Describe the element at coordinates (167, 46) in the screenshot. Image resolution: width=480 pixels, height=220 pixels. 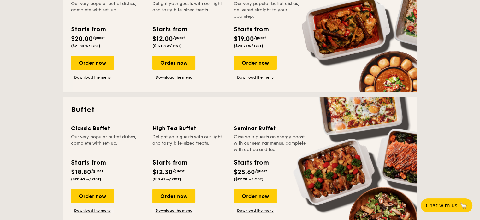
I see `span: ($13.08 w/ GST)` at that location.